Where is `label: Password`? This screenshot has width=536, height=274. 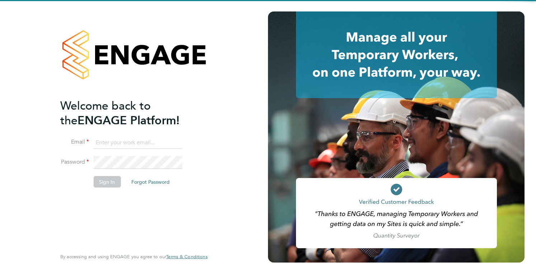 label: Password is located at coordinates (75, 162).